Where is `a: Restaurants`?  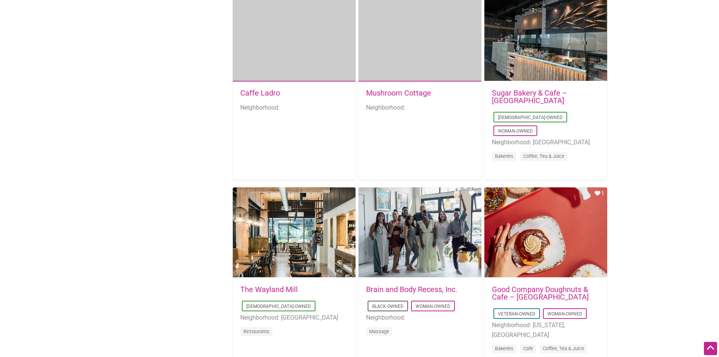 a: Restaurants is located at coordinates (256, 331).